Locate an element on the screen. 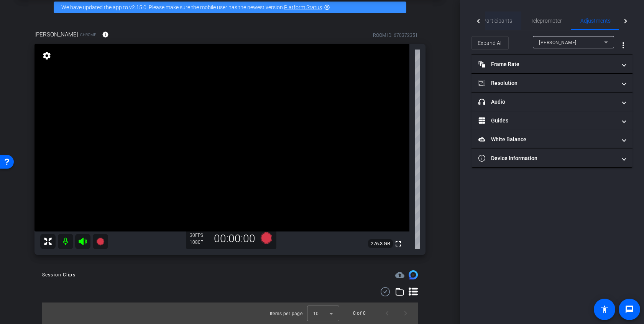 The image size is (644, 324). mat-icon: accessibility is located at coordinates (605, 309).